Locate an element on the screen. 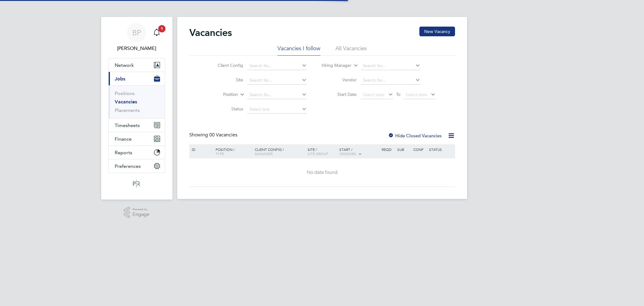  div: Client Config / is located at coordinates (279, 151).